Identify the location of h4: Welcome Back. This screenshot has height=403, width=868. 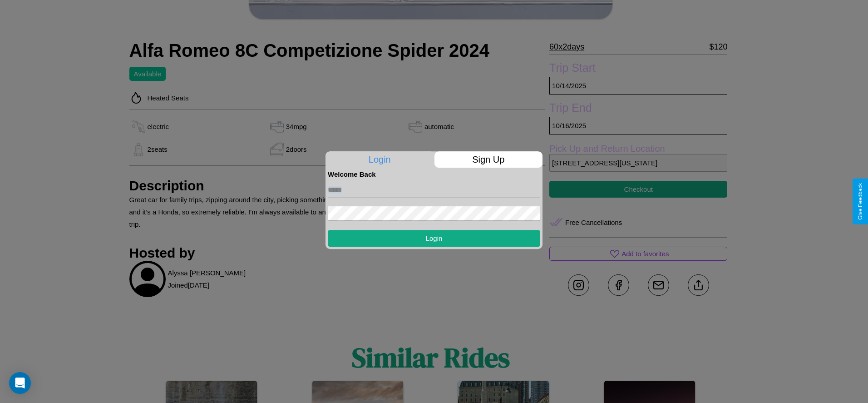
(434, 174).